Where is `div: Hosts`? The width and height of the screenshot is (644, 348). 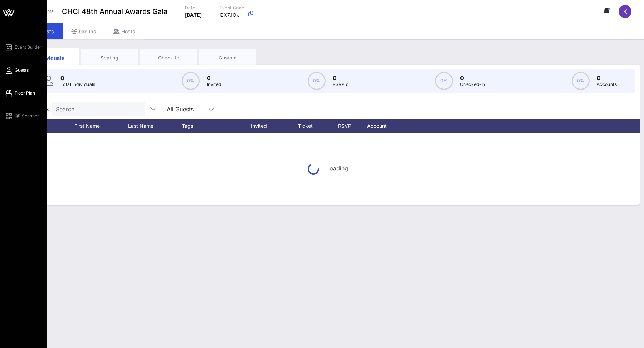
div: Hosts is located at coordinates (124, 31).